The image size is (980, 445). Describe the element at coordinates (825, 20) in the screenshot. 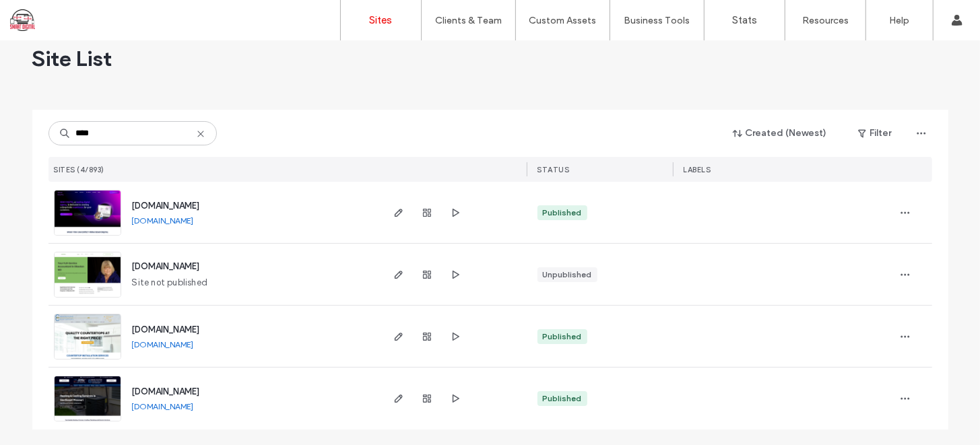

I see `label: Resources` at that location.